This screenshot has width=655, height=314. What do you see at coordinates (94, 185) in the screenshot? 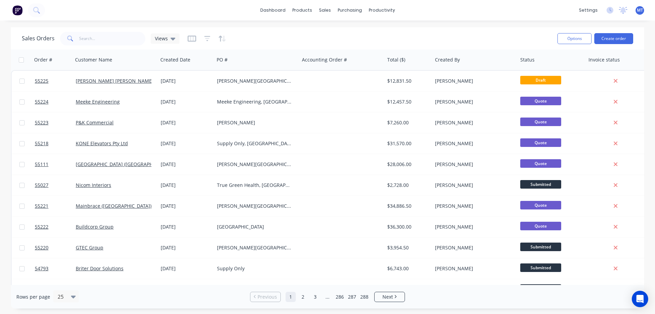
I see `a: Nicom Interiors` at bounding box center [94, 185].